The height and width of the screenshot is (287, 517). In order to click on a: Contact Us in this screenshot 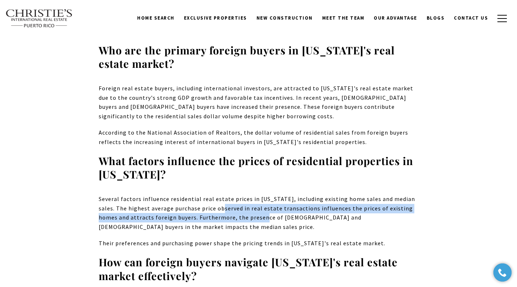, I will do `click(471, 18)`.